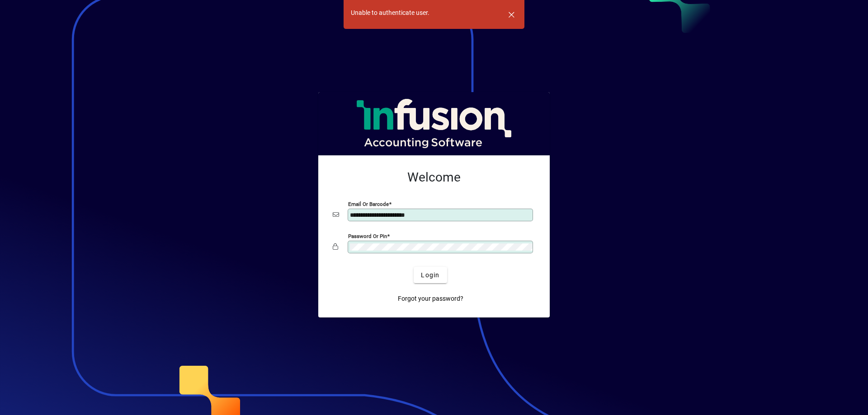 This screenshot has width=868, height=415. Describe the element at coordinates (367, 236) in the screenshot. I see `mat-label: Password or Pin` at that location.